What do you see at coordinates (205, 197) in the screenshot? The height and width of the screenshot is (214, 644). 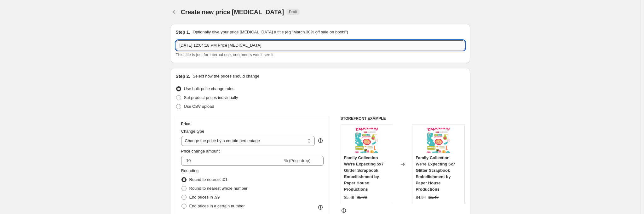 I see `span: End prices in .99` at bounding box center [205, 197].